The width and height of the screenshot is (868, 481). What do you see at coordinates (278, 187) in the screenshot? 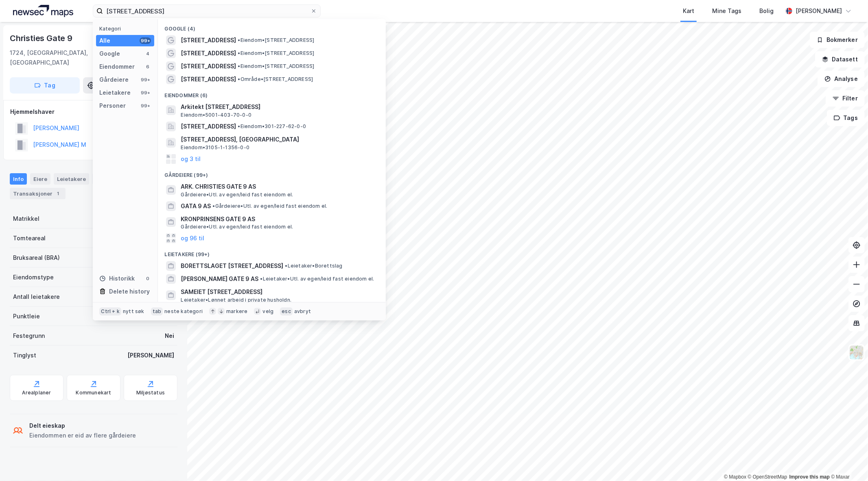
I see `span: ARK. CHRISTIES GATE 9 AS` at bounding box center [278, 187].